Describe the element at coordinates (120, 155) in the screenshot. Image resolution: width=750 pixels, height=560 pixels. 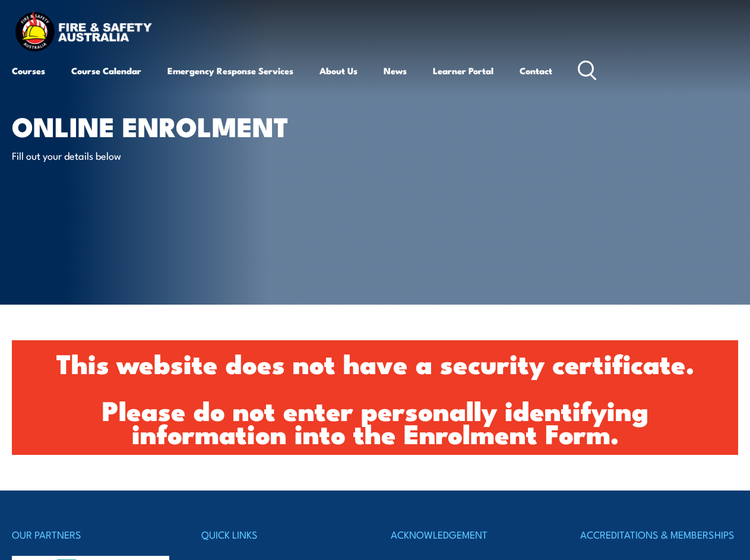
I see `p: Fill out your details below` at that location.